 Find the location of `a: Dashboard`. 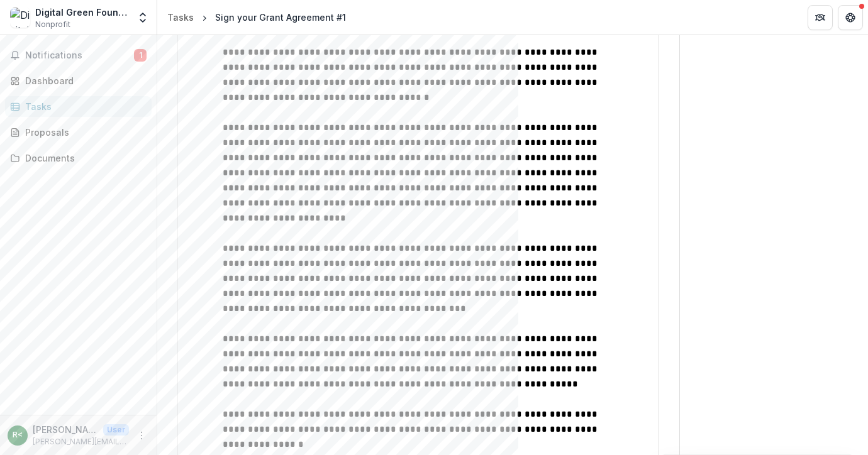

a: Dashboard is located at coordinates (78, 81).